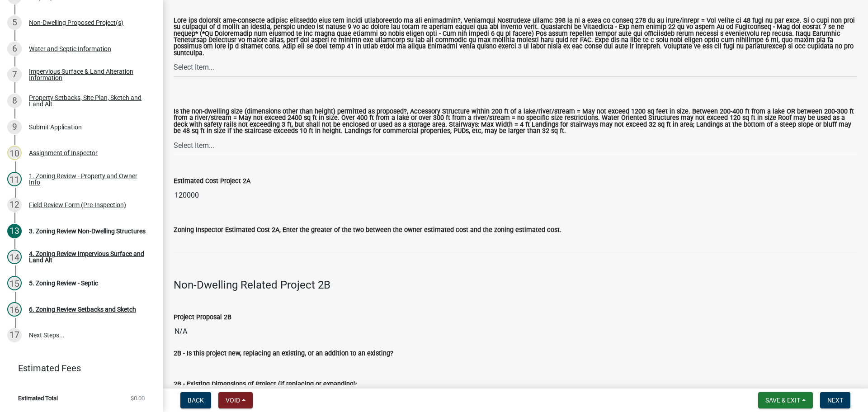 This screenshot has height=412, width=868. I want to click on div: 3. Zoning Review Non-Dwelling Structures, so click(87, 231).